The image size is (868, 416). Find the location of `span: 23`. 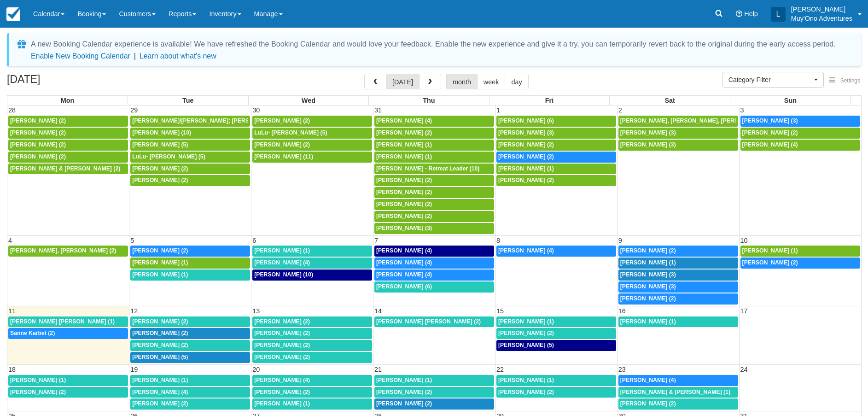

span: 23 is located at coordinates (623, 369).